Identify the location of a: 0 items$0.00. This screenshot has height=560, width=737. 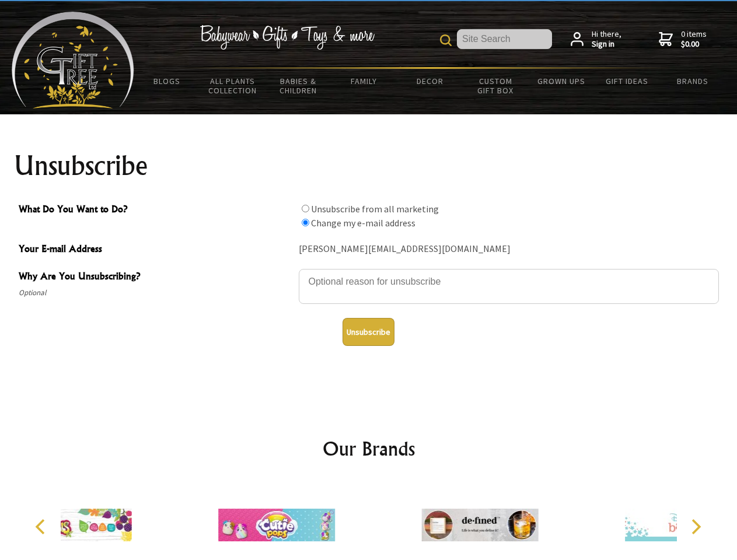
(682, 39).